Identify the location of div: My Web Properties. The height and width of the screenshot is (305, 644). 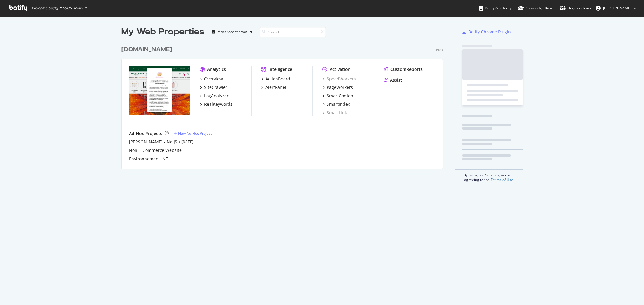
(163, 32).